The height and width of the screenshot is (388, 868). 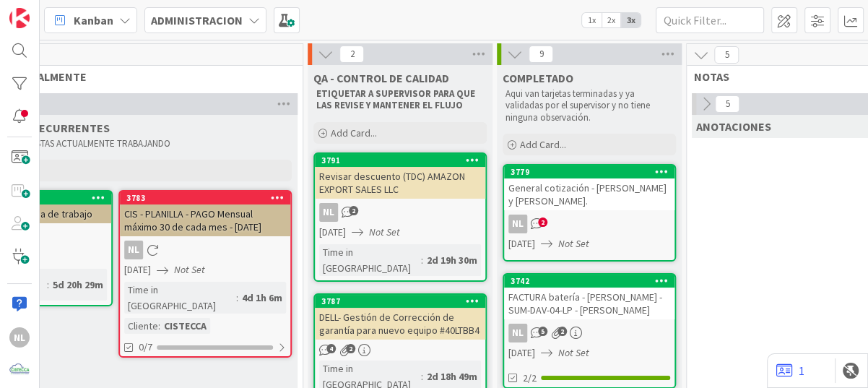 What do you see at coordinates (381, 78) in the screenshot?
I see `span: QA - CONTROL DE CALIDAD` at bounding box center [381, 78].